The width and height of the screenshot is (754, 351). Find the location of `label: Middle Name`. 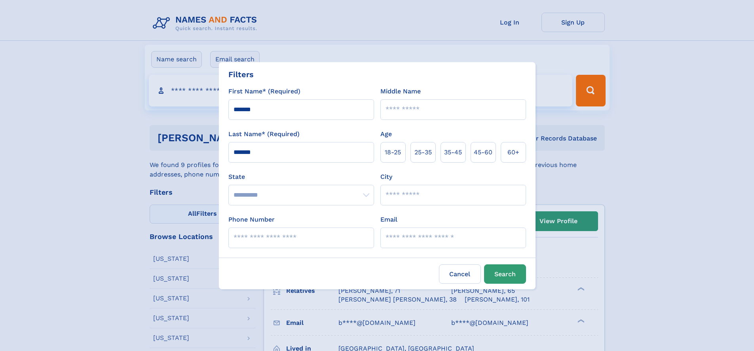

label: Middle Name is located at coordinates (401, 91).